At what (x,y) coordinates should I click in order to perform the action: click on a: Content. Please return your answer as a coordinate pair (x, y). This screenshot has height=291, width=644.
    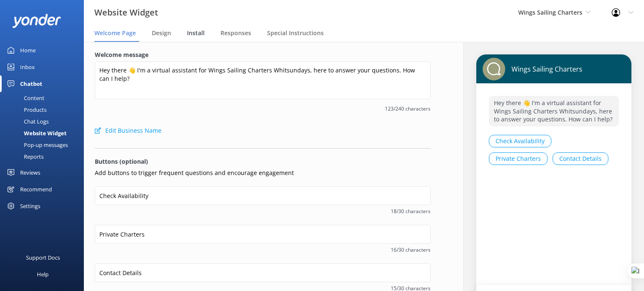
    Looking at the image, I should click on (44, 98).